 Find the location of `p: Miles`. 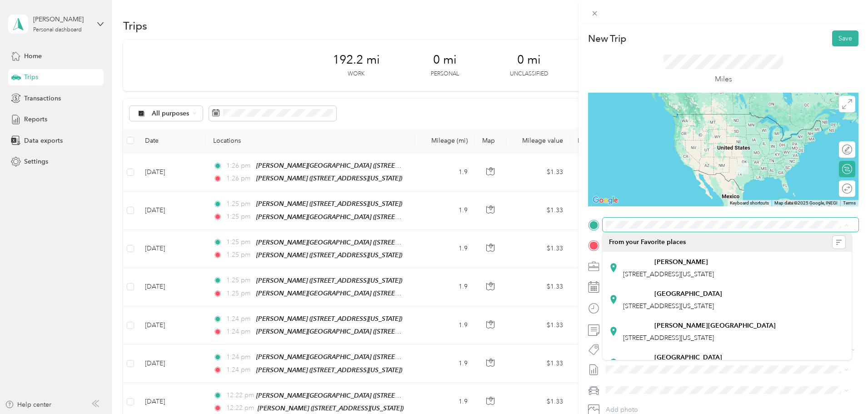

p: Miles is located at coordinates (723, 79).